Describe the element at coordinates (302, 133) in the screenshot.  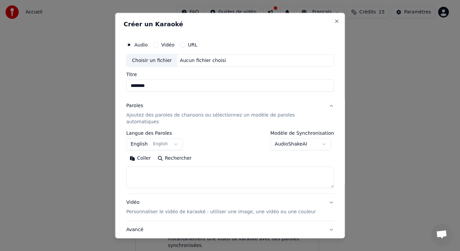
I see `label: Modèle de Synchronisation` at that location.